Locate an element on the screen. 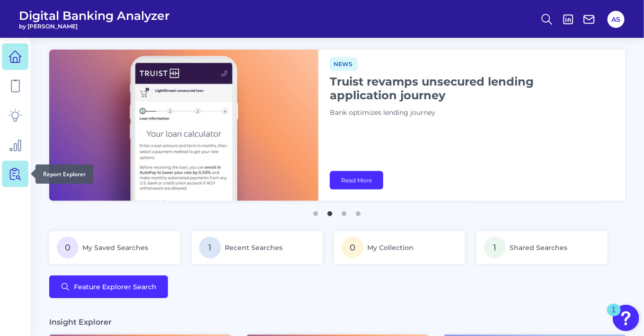  div: 1 is located at coordinates (614, 316).